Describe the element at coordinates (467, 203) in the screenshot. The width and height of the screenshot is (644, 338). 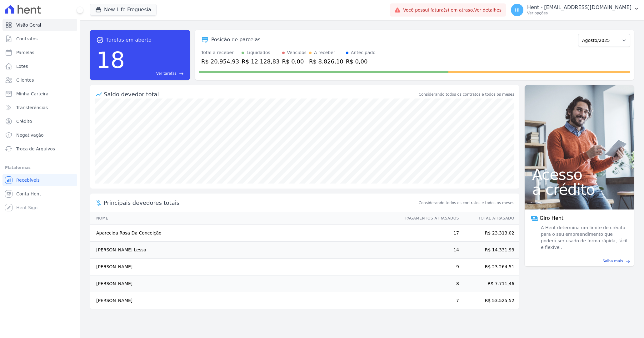
I see `span: Considerando todos os contratos e todos os meses` at that location.